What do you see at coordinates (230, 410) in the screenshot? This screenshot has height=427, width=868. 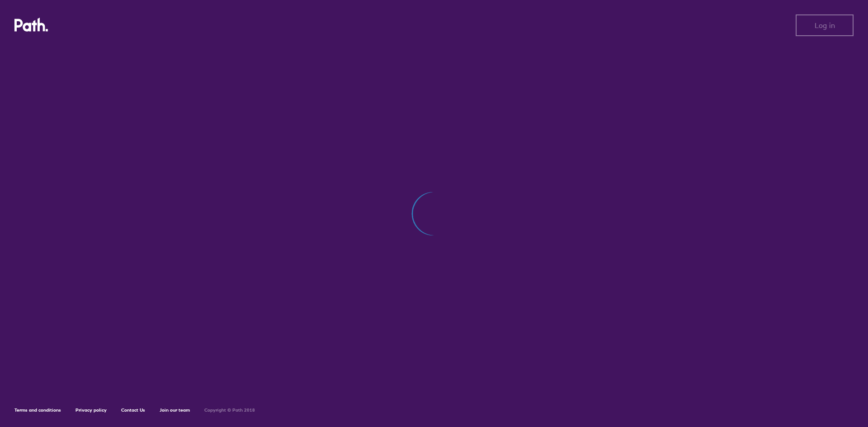 I see `h6: Copyright © Path 2018` at bounding box center [230, 410].